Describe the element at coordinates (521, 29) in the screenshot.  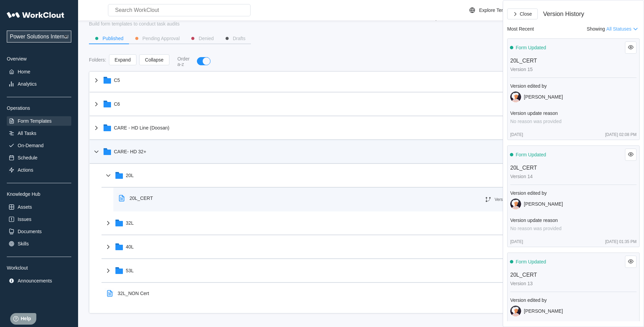
I see `div: Most Recent` at that location.